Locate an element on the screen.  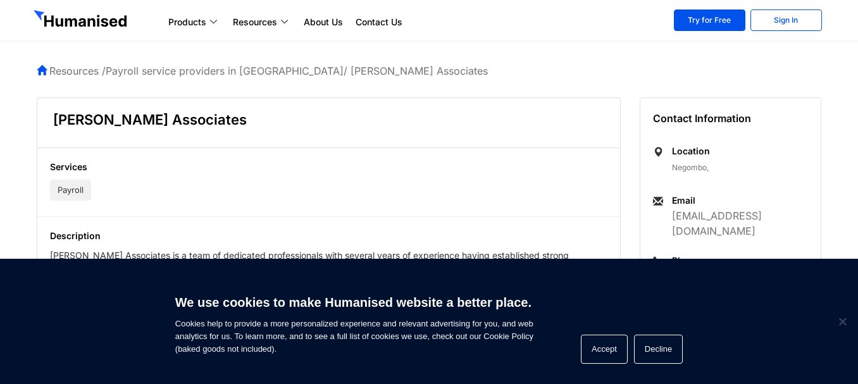
button: Decline is located at coordinates (658, 349).